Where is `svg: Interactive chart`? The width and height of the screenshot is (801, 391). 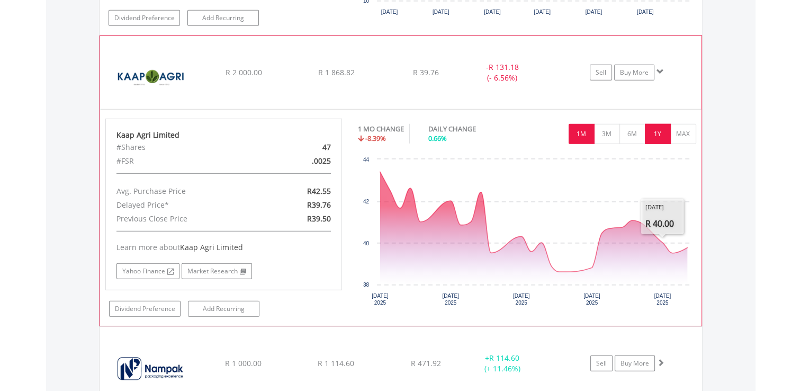
svg: Interactive chart is located at coordinates (527, 234).